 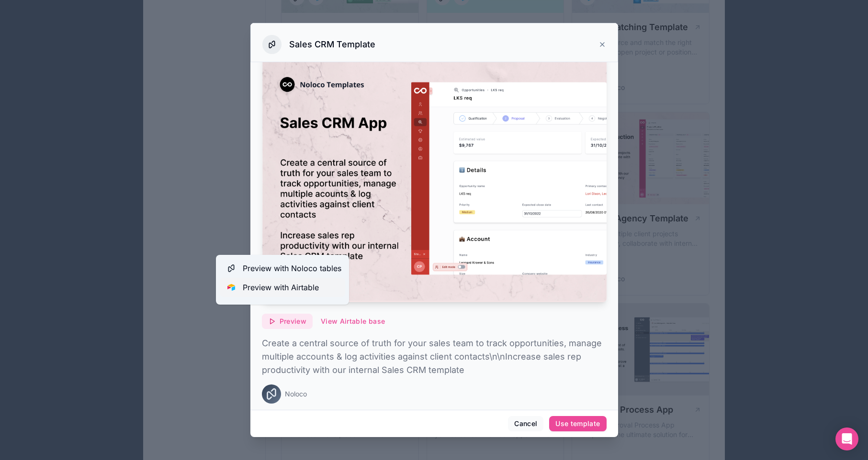 I want to click on span: Preview, so click(x=293, y=322).